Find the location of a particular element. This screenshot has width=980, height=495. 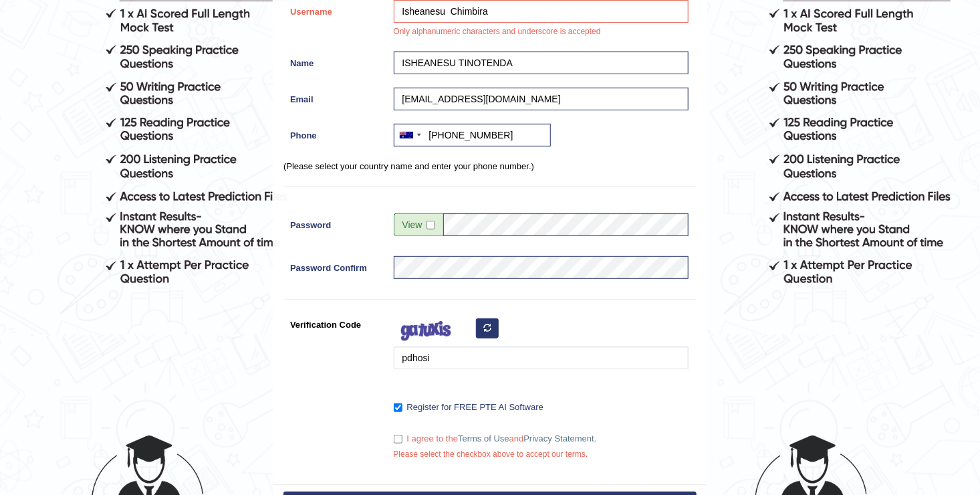

input: +61 412 345 678 is located at coordinates (472, 135).